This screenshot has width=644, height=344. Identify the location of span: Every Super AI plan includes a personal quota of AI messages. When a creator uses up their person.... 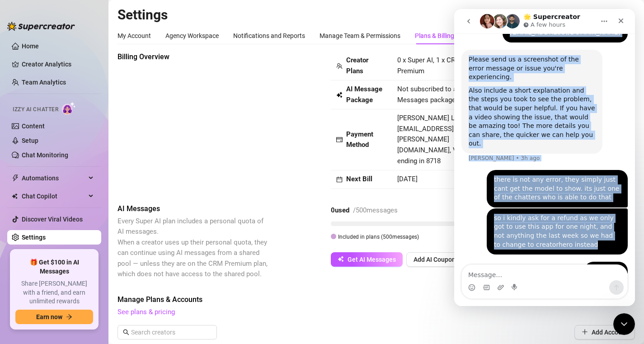
(193, 248).